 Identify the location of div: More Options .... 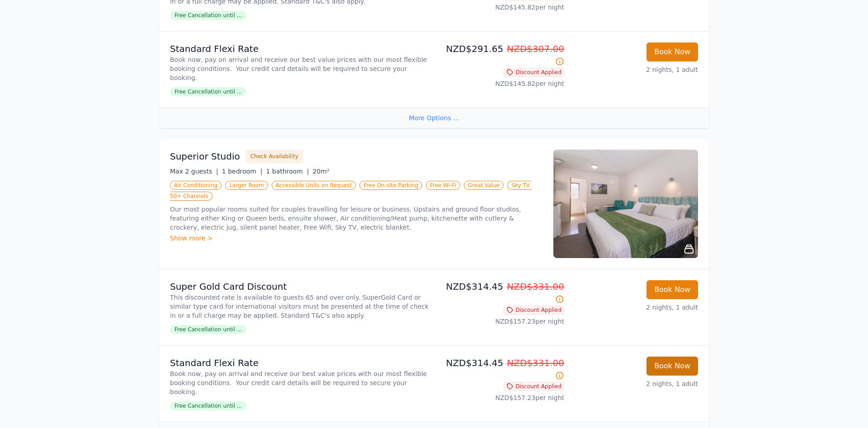
(434, 117).